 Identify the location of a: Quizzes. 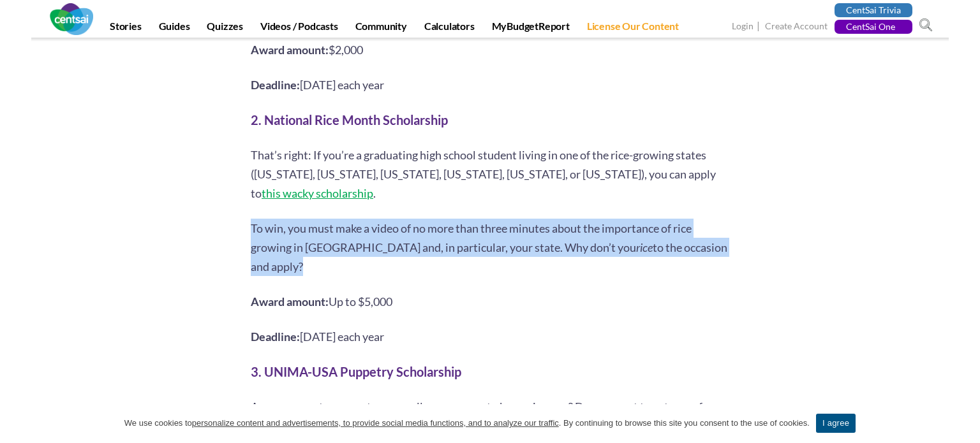
(225, 29).